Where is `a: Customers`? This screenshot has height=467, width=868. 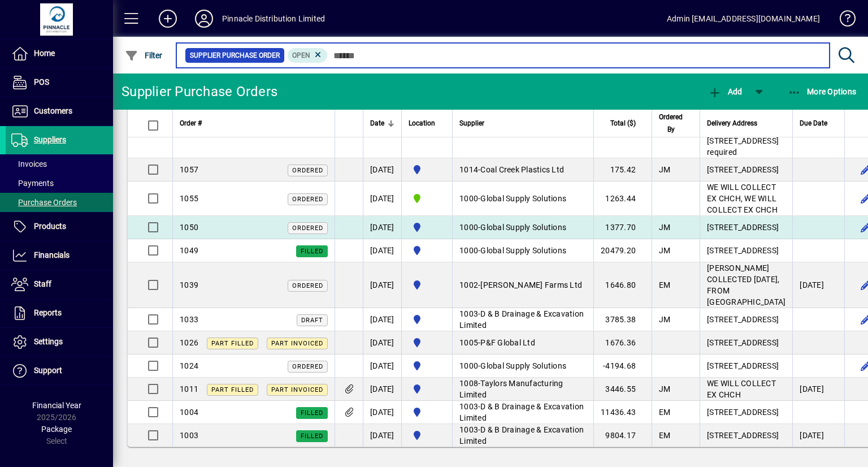 a: Customers is located at coordinates (59, 111).